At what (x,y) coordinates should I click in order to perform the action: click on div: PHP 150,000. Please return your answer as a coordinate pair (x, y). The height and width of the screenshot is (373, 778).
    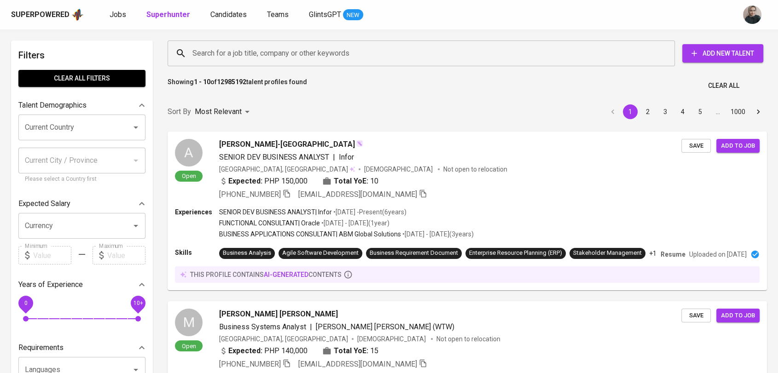
    Looking at the image, I should click on (263, 181).